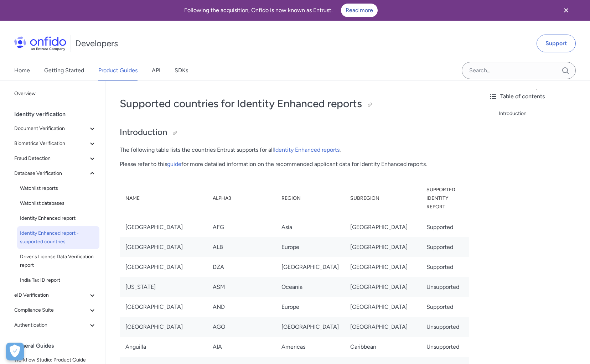 This screenshot has width=590, height=364. I want to click on th: Region, so click(310, 198).